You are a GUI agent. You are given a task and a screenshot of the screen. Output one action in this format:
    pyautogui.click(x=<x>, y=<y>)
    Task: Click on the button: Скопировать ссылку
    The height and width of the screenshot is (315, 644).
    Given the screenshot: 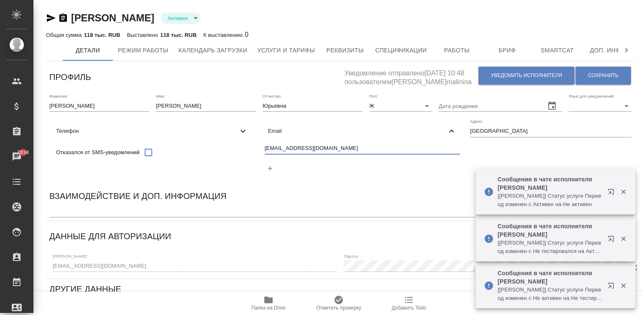 What is the action you would take?
    pyautogui.click(x=64, y=18)
    